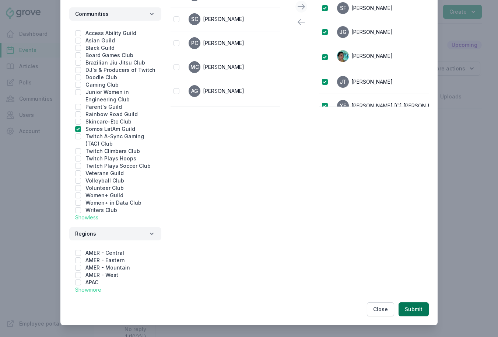  I want to click on label: Women+ in Data Club, so click(114, 202).